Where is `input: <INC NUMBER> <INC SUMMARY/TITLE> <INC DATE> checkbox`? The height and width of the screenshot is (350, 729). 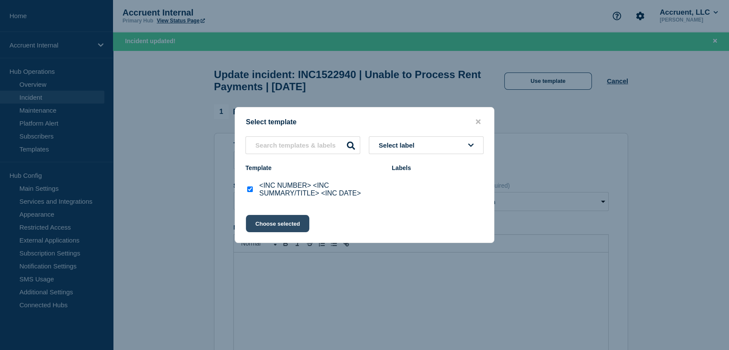 input: <INC NUMBER> <INC SUMMARY/TITLE> <INC DATE> checkbox is located at coordinates (250, 189).